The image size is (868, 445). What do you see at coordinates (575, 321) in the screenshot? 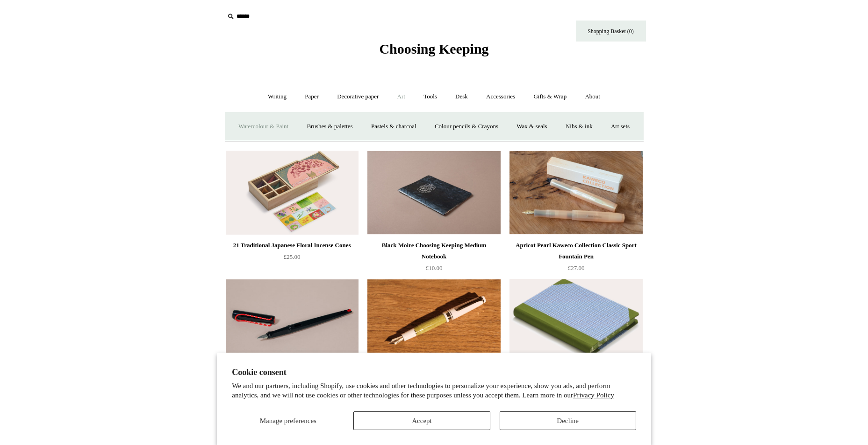
I see `img: Extra-Thick "Composition Ledger" Chiyogami Notebook, Blue Plaid` at bounding box center [575, 321].